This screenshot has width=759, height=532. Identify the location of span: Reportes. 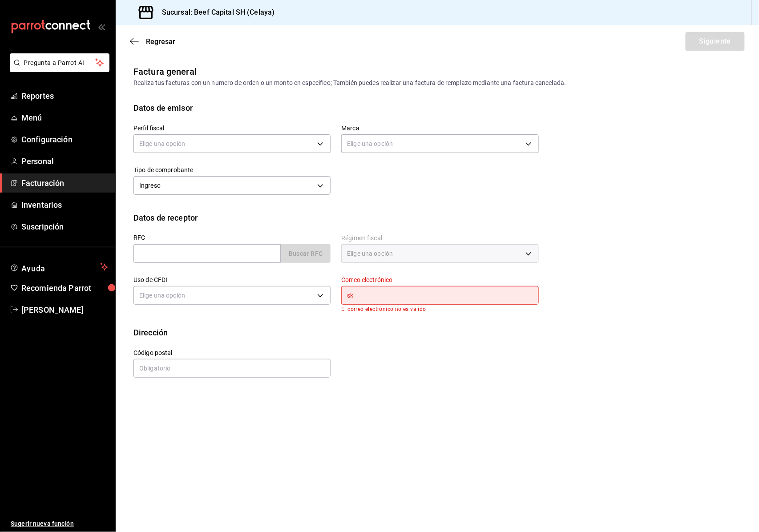
(64, 96).